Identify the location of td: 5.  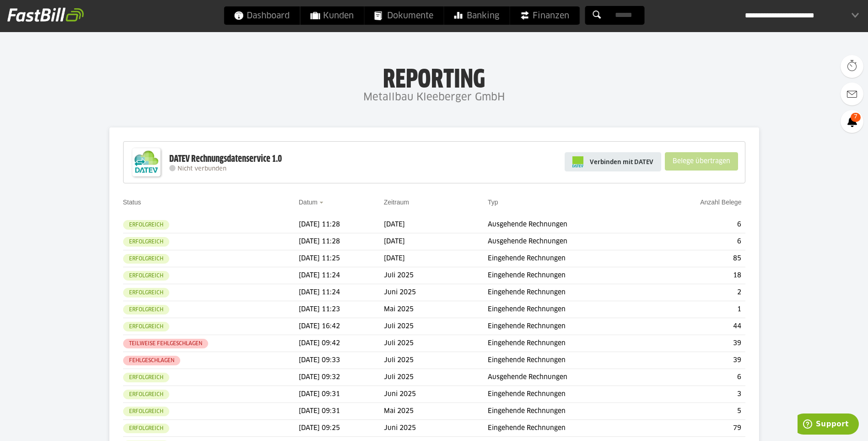
(699, 411).